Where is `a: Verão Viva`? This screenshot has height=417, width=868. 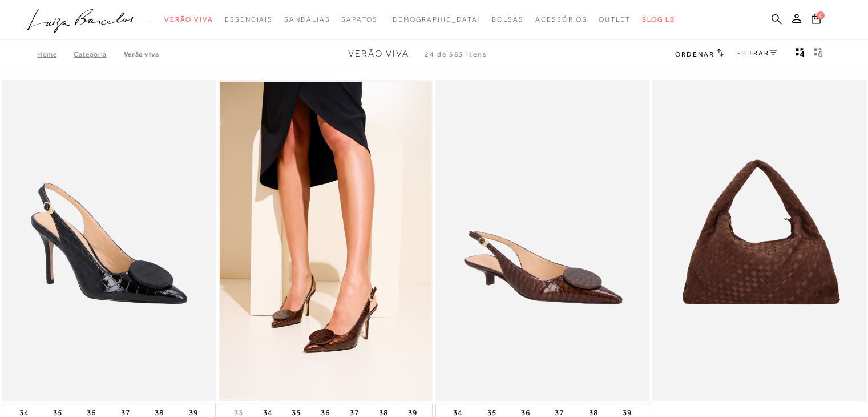
a: Verão Viva is located at coordinates (142, 54).